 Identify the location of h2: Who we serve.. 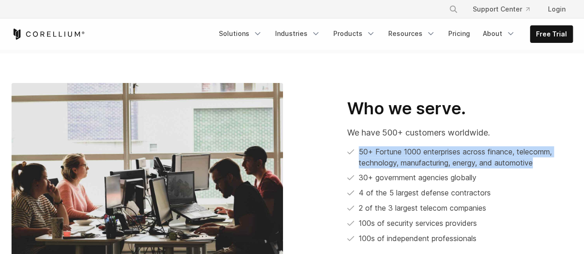
(460, 108).